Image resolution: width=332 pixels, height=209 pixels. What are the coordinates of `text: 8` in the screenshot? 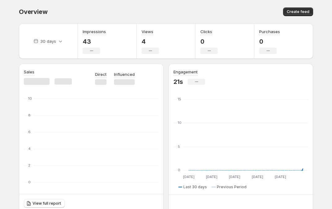 It's located at (29, 115).